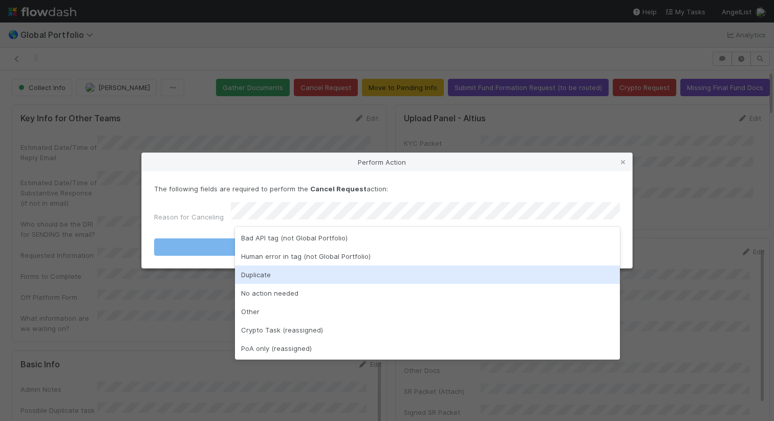 The height and width of the screenshot is (421, 774). What do you see at coordinates (387, 162) in the screenshot?
I see `div: Perform Action` at bounding box center [387, 162].